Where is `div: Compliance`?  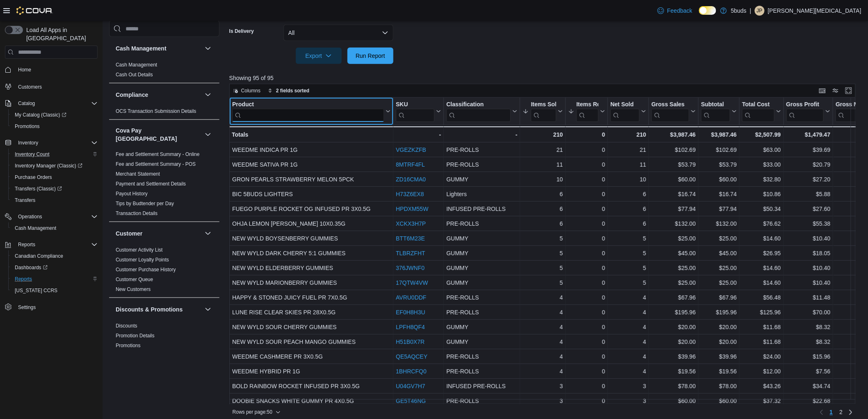 div: Compliance is located at coordinates (164, 113).